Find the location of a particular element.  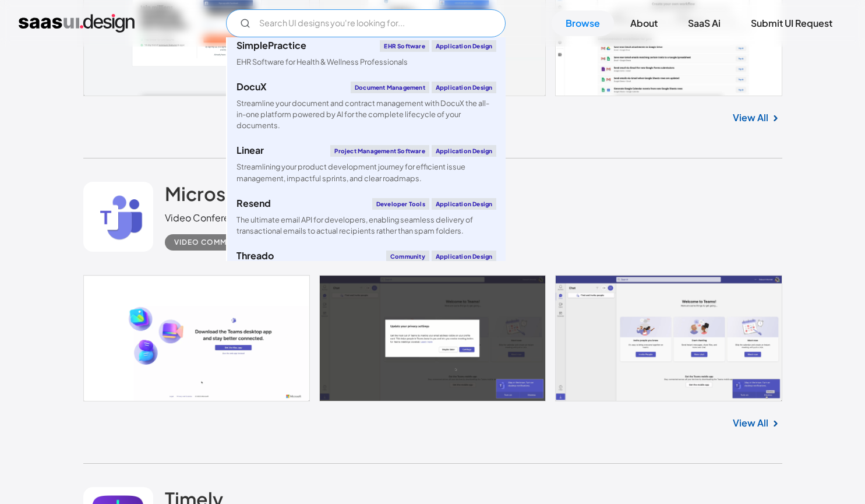

div: Streamline your document and contract management with DocuX the all-in-one platform powered by AI... is located at coordinates (366, 115).